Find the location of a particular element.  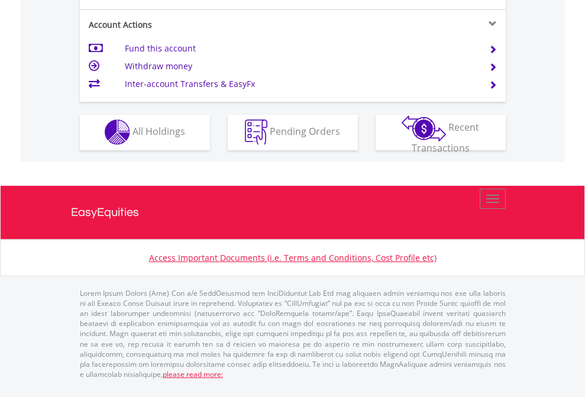

span: All Holdings is located at coordinates (158, 131).